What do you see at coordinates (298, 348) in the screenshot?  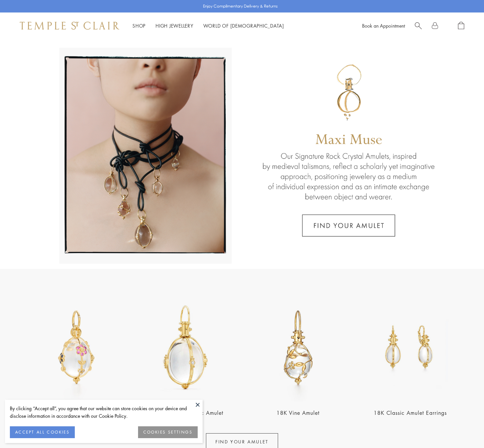 I see `img: P51816-E11VINE` at bounding box center [298, 348].